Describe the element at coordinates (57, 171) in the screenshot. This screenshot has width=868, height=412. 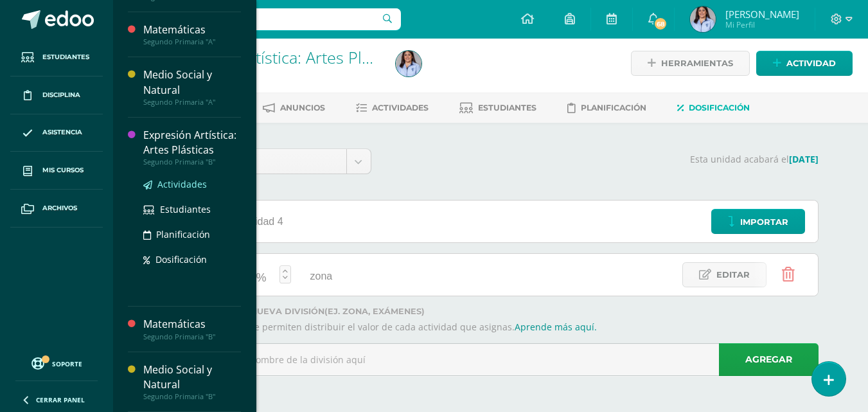
I see `a: Mis cursos` at that location.